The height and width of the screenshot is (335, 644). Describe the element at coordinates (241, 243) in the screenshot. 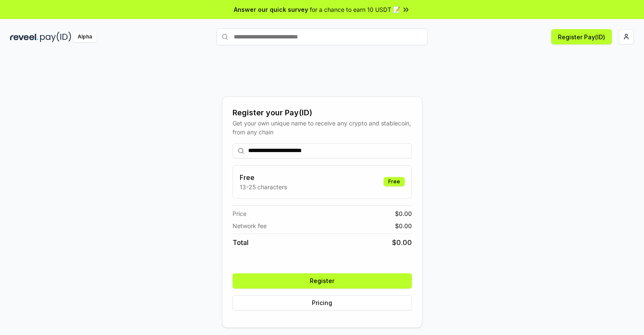

I see `span: Total` at that location.